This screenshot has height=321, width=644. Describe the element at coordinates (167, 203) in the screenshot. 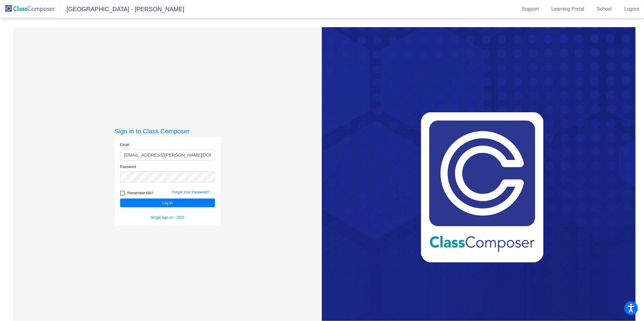

I see `button: Log In` at that location.